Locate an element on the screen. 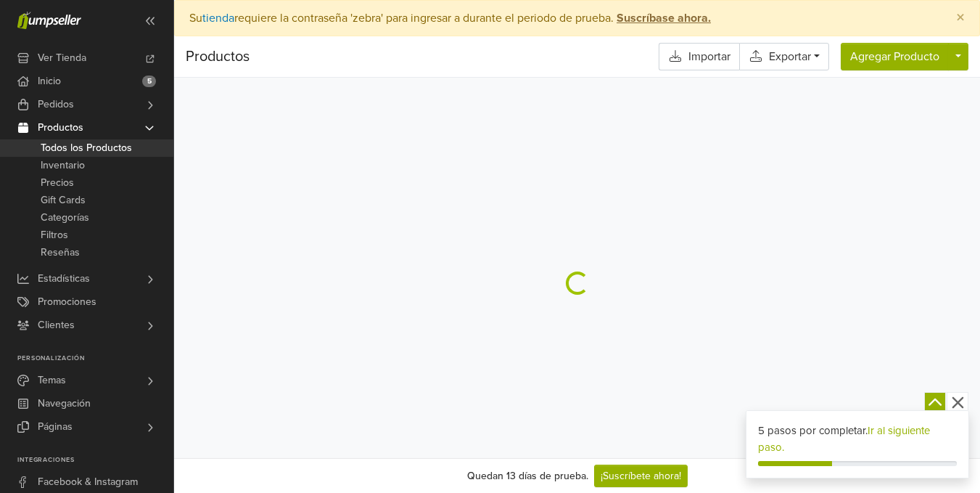 The height and width of the screenshot is (493, 980). span: Pedidos is located at coordinates (56, 105).